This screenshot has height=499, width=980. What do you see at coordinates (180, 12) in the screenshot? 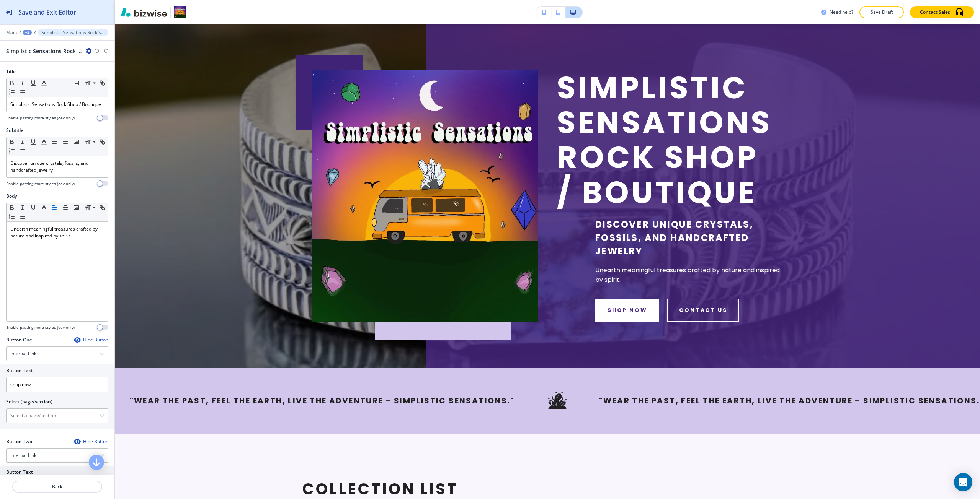
I see `img: Your Logo` at bounding box center [180, 12].